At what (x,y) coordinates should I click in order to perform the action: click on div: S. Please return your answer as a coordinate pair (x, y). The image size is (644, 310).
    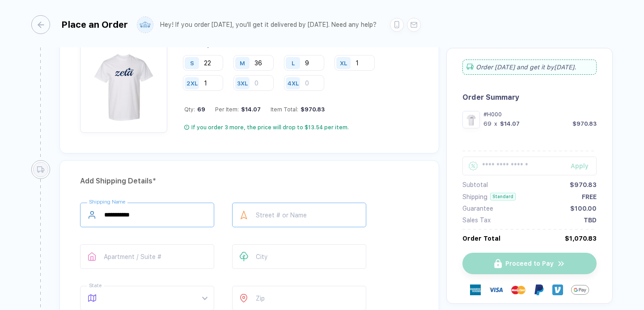
    Looking at the image, I should click on (192, 63).